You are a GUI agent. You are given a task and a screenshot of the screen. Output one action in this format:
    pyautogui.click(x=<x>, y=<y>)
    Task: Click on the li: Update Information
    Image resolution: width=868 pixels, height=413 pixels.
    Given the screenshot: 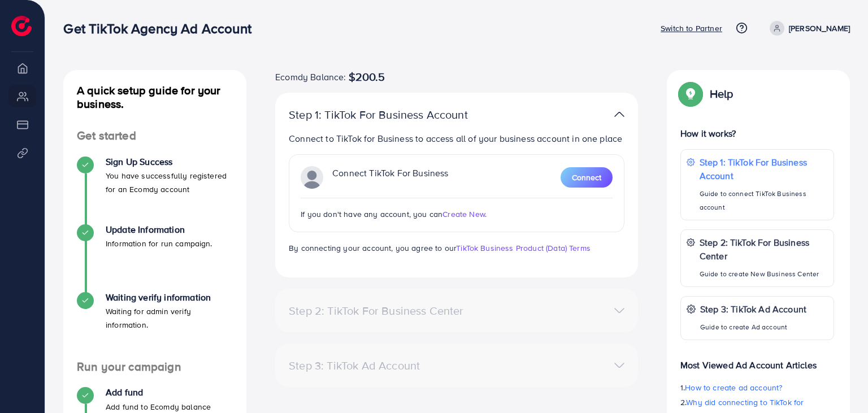 What is the action you would take?
    pyautogui.click(x=155, y=258)
    